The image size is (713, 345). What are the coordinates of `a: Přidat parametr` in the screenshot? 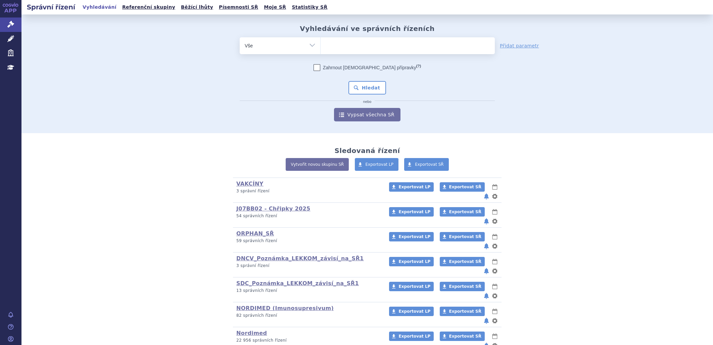 It's located at (520, 46).